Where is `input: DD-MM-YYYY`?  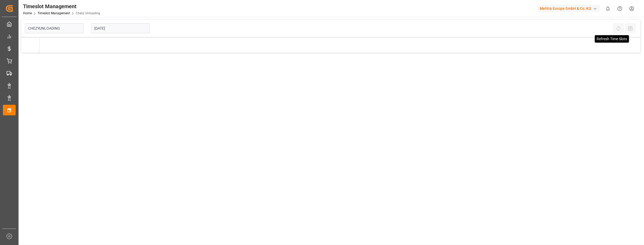
input: DD-MM-YYYY is located at coordinates (121, 28).